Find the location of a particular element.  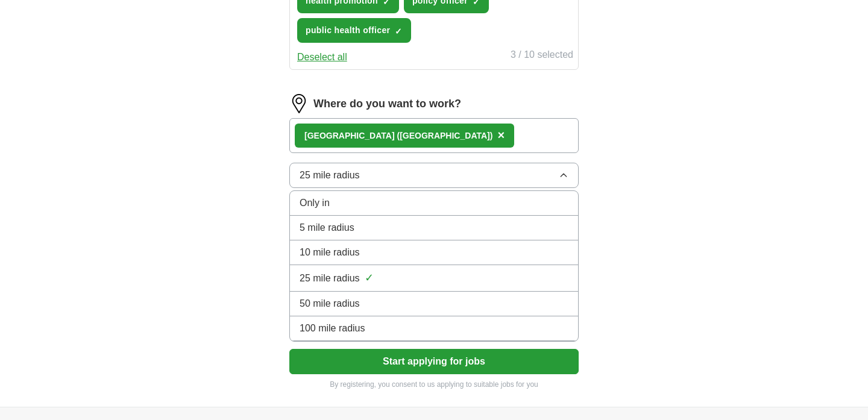

span: 5 mile radius is located at coordinates (326, 228).